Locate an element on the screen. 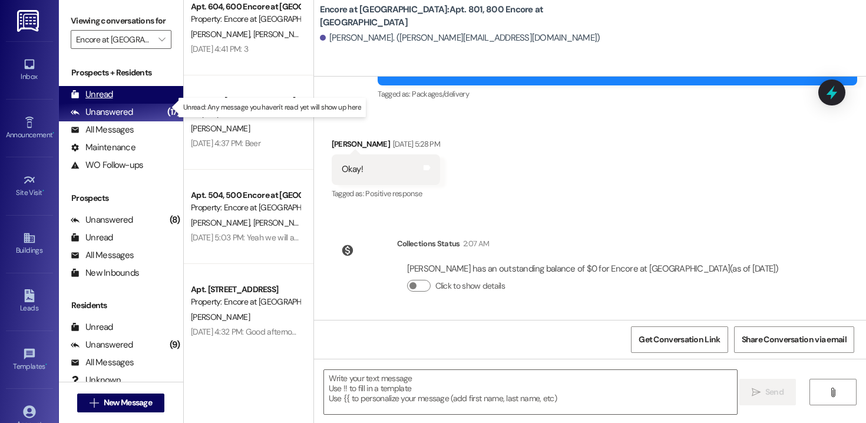 The width and height of the screenshot is (866, 423). div: Prospects + Residents is located at coordinates (121, 72).